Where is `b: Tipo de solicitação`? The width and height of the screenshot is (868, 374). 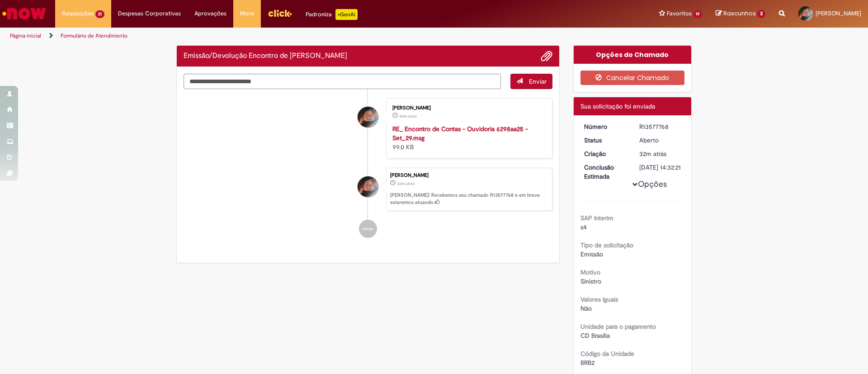 b: Tipo de solicitação is located at coordinates (607, 245).